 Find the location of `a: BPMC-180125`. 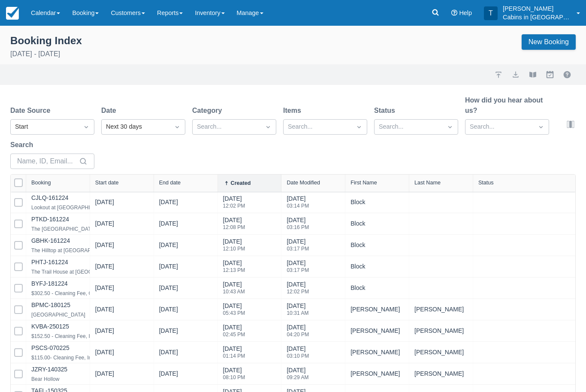

a: BPMC-180125 is located at coordinates (51, 305).